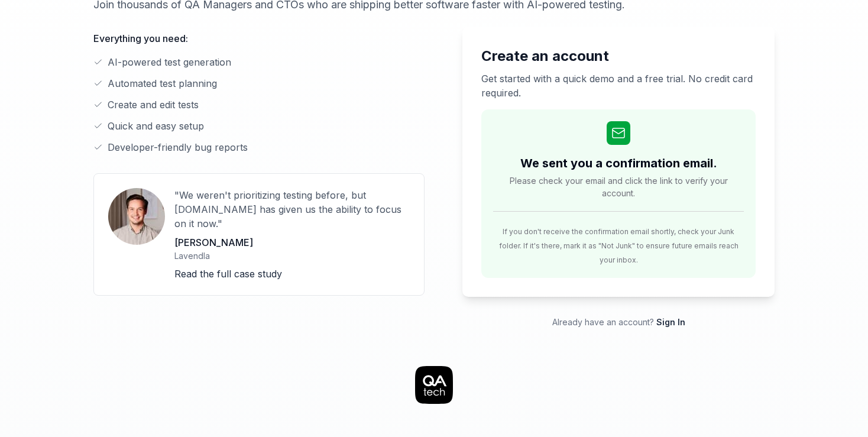 The height and width of the screenshot is (437, 868). Describe the element at coordinates (619, 321) in the screenshot. I see `p: Already have an account?` at that location.